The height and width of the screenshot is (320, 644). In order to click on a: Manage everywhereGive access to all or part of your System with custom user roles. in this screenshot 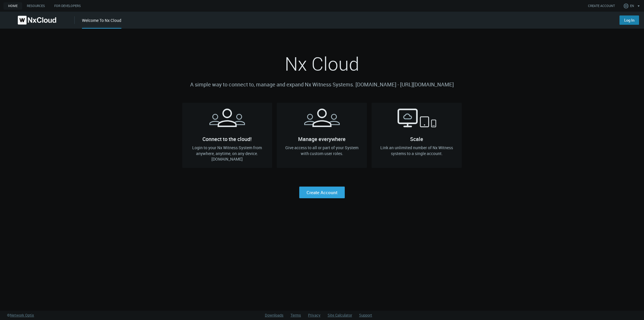, I will do `click(322, 135)`.